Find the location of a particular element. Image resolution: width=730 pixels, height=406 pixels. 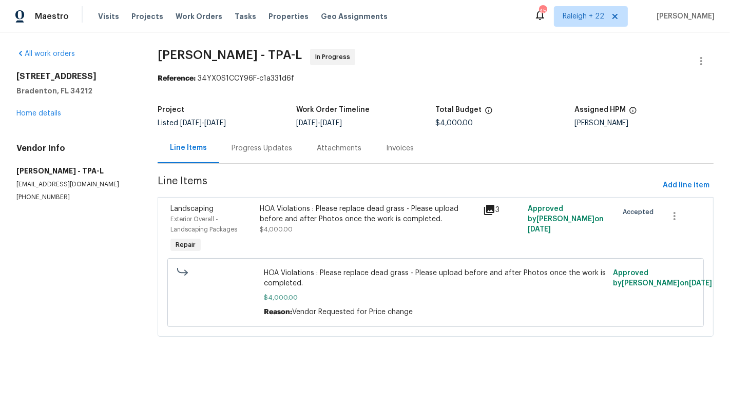

h5: Work Order Timeline is located at coordinates (333, 110).